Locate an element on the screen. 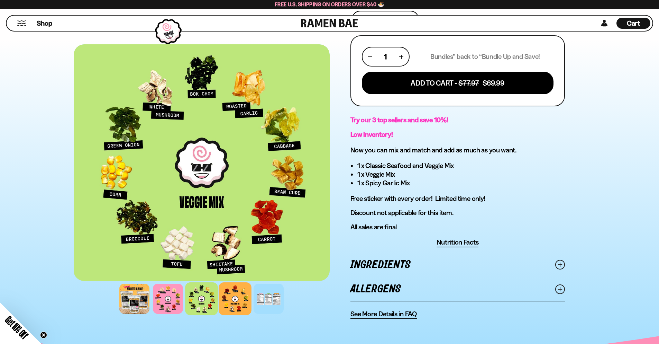 The height and width of the screenshot is (344, 659). a: Shop is located at coordinates (44, 23).